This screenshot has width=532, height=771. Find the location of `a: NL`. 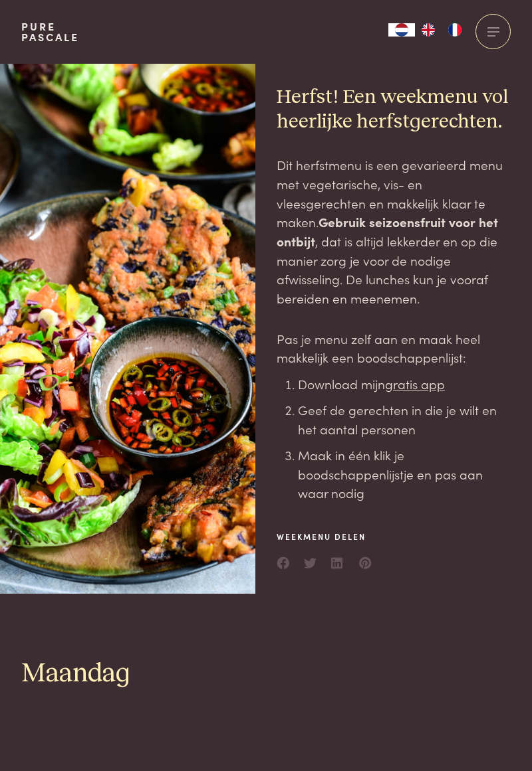

a: NL is located at coordinates (401, 30).